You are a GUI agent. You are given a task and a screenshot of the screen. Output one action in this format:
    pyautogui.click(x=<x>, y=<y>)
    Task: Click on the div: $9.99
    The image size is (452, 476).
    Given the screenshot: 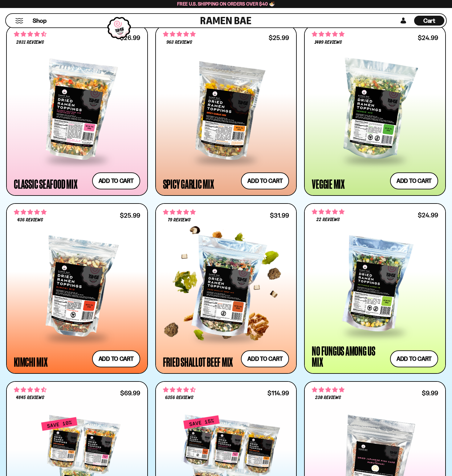 What is the action you would take?
    pyautogui.click(x=429, y=393)
    